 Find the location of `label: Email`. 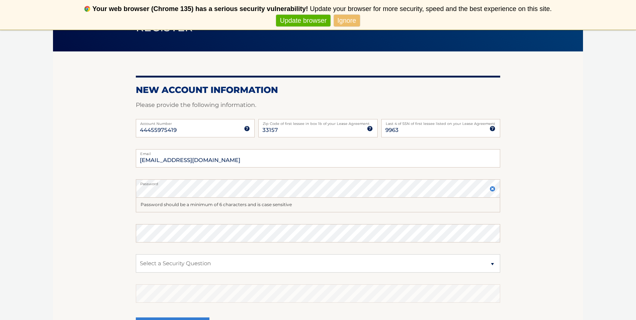

label: Email is located at coordinates (318, 152).